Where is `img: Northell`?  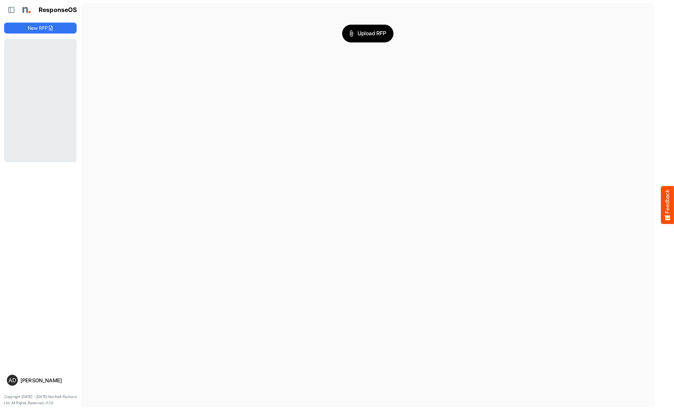
img: Northell is located at coordinates (26, 10).